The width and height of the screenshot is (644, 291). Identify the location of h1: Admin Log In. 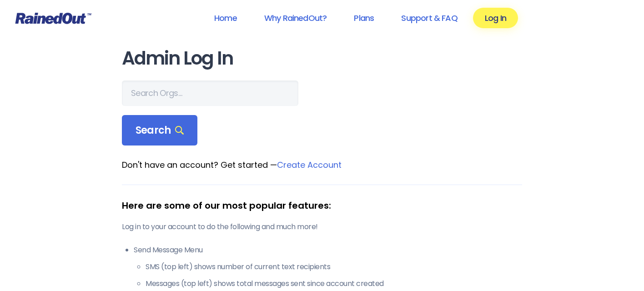
(322, 58).